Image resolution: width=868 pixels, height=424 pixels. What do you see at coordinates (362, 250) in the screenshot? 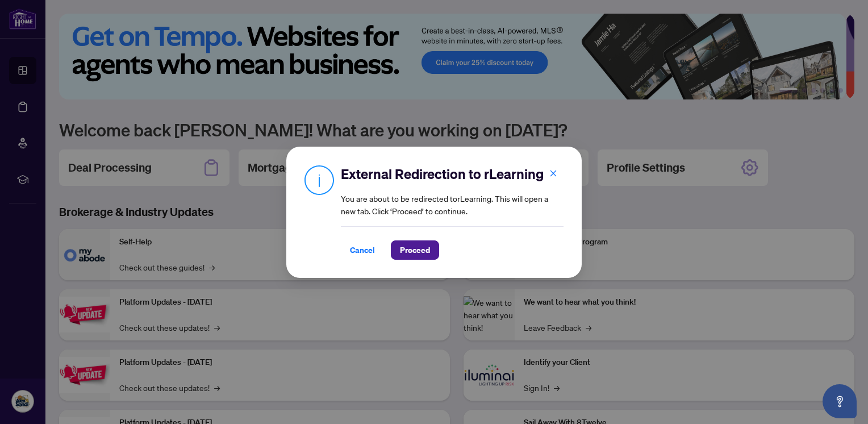
I see `button: Cancel` at bounding box center [362, 250].